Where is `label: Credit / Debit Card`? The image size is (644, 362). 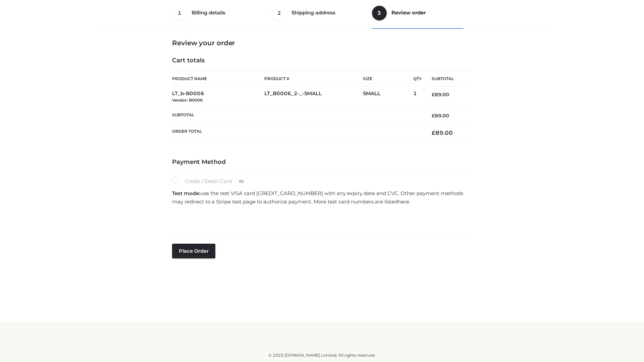 label: Credit / Debit Card is located at coordinates (211, 181).